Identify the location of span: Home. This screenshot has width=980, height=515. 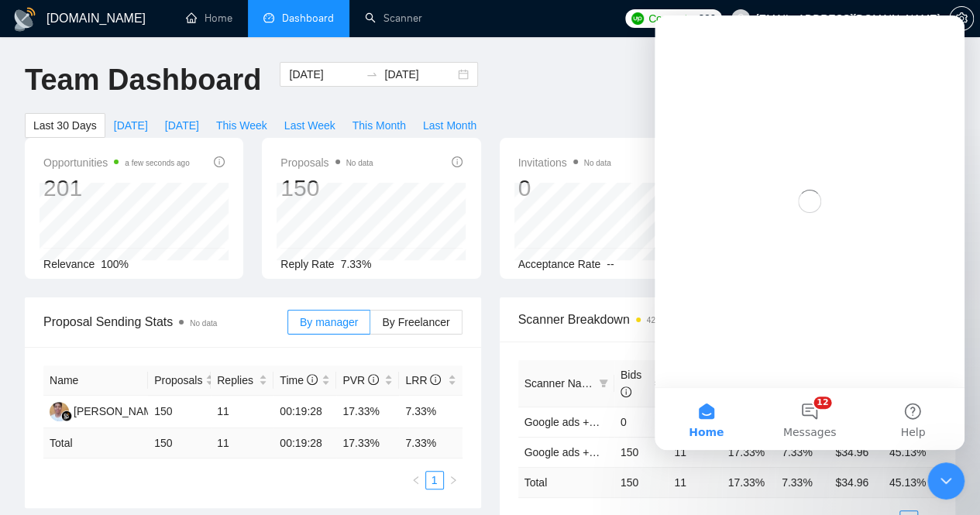
(51, 417).